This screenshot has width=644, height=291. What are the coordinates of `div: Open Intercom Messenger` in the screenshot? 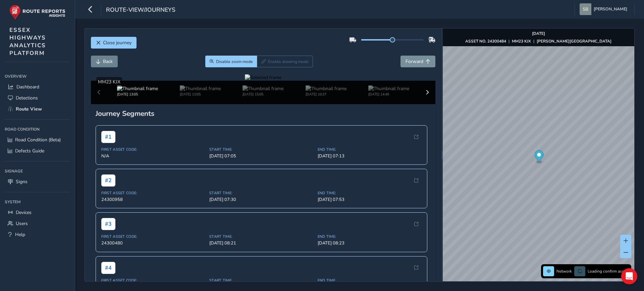 It's located at (630, 276).